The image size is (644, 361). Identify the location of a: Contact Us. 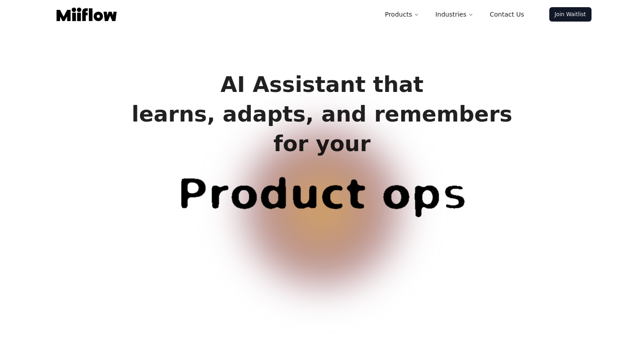
(506, 14).